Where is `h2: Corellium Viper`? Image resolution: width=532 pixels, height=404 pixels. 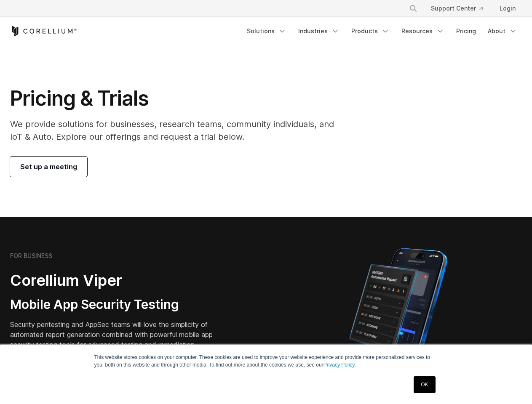
h2: Corellium Viper is located at coordinates (118, 280).